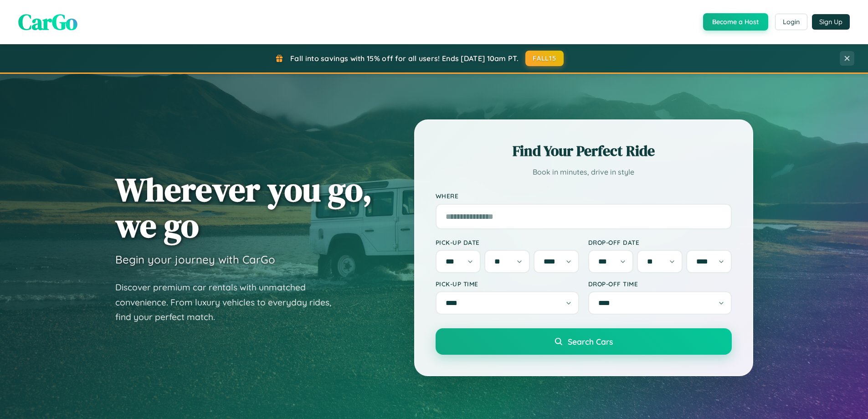 The image size is (868, 419). Describe the element at coordinates (590, 341) in the screenshot. I see `span: Search Cars` at that location.